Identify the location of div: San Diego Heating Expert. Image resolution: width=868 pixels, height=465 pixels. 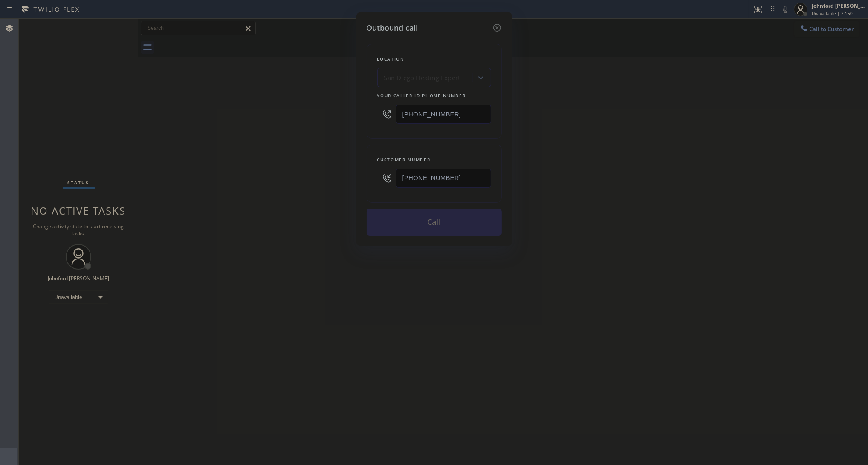
(422, 78).